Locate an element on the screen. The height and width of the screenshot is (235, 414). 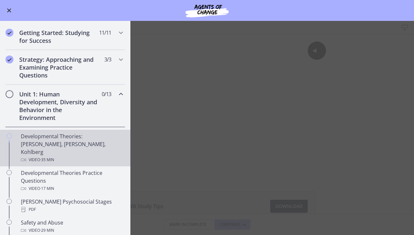
h2: Getting Started: Studying for Success is located at coordinates (59, 37).